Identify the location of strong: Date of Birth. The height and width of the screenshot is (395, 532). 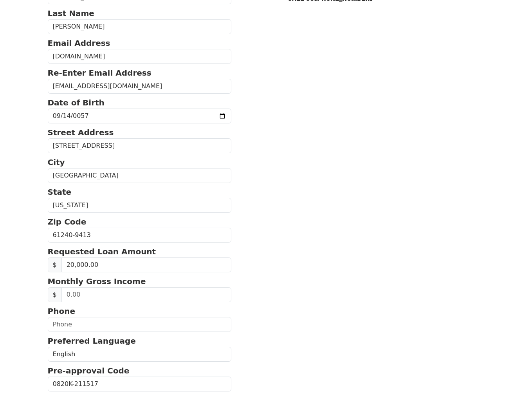
(76, 103).